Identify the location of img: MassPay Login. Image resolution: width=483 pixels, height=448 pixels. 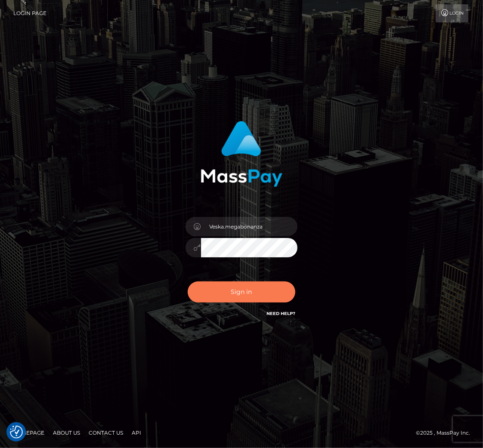
(242, 154).